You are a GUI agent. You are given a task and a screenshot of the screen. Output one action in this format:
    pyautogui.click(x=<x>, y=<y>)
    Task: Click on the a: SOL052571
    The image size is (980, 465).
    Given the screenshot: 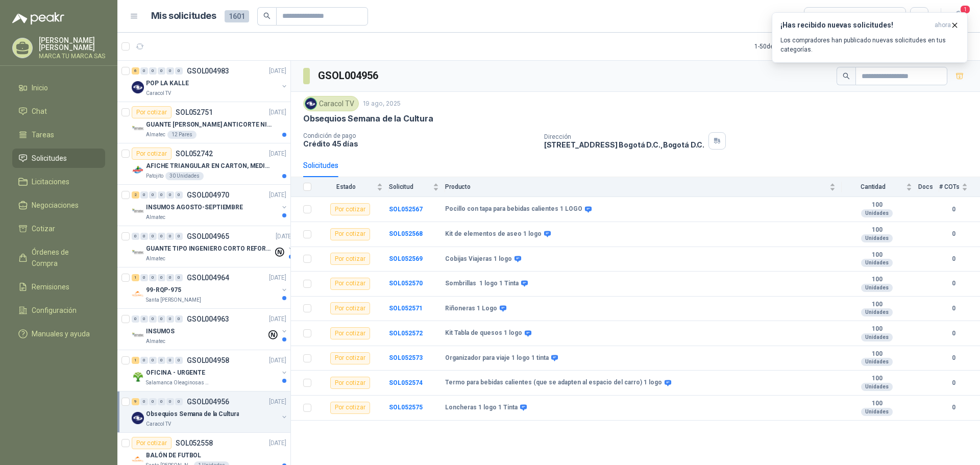 What is the action you would take?
    pyautogui.click(x=406, y=309)
    